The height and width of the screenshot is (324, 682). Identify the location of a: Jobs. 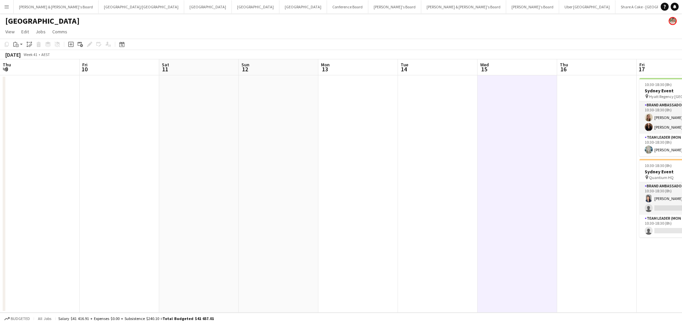
(41, 32).